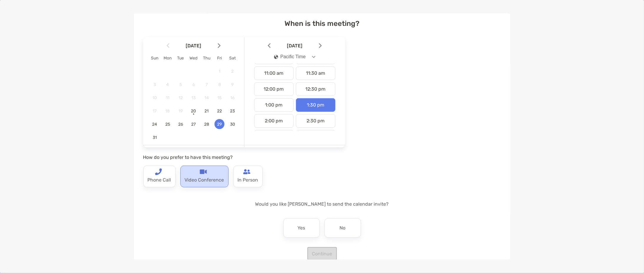  What do you see at coordinates (155, 124) in the screenshot?
I see `span: 24` at bounding box center [155, 124].